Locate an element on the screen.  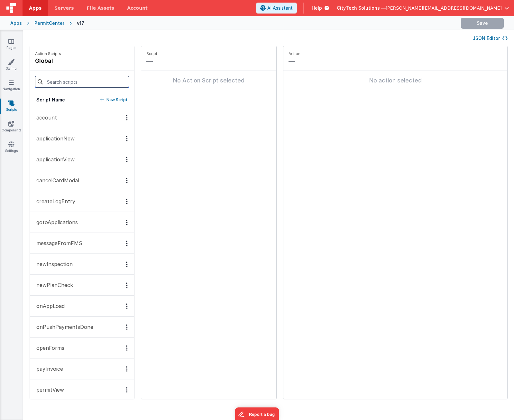
p: payInvoice is located at coordinates (48, 369).